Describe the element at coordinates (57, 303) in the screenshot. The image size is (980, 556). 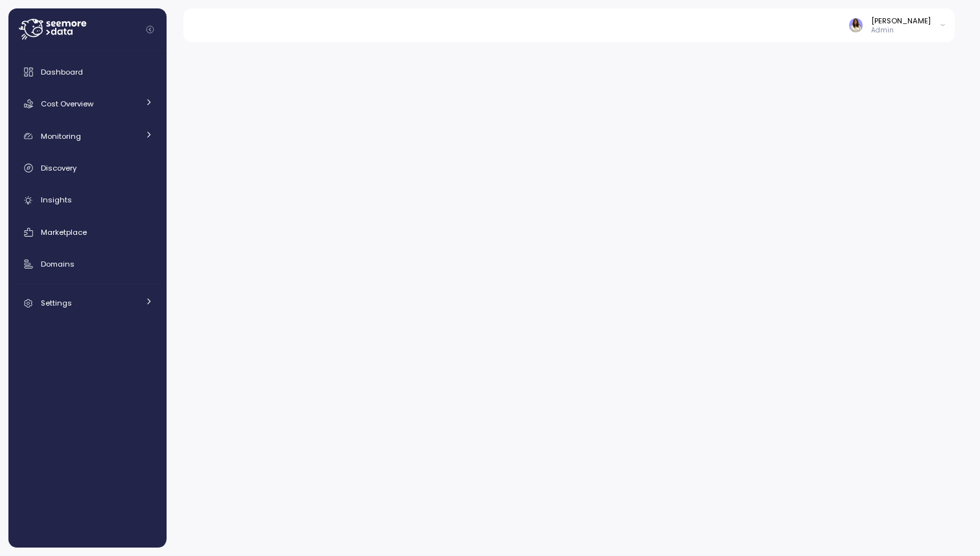
I see `span: Settings` at that location.